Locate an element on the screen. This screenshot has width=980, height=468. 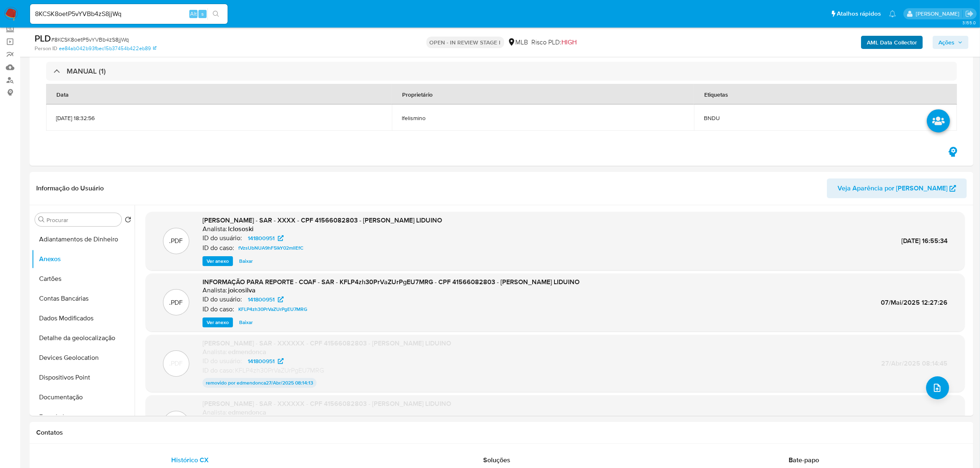
span: # 8KCSK8oetP5vYVBb4zS8jjWq is located at coordinates (89, 39).